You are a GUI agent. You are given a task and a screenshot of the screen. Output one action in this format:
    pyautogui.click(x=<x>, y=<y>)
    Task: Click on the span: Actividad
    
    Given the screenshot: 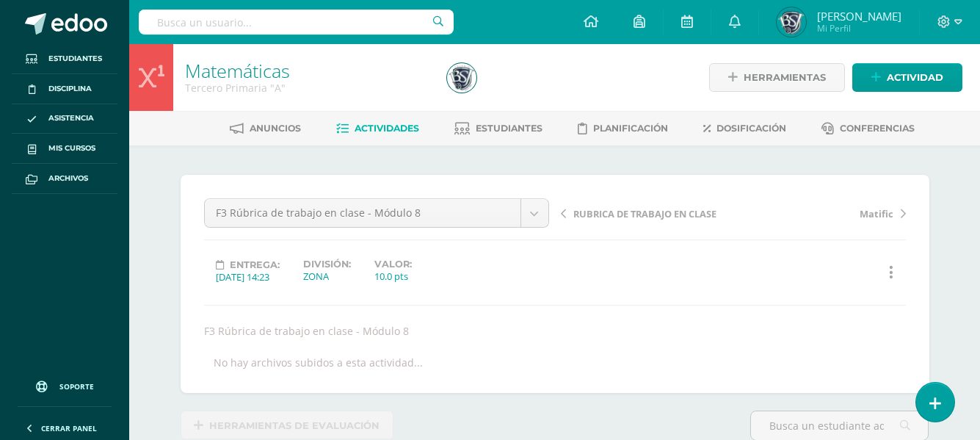 What is the action you would take?
    pyautogui.click(x=915, y=77)
    